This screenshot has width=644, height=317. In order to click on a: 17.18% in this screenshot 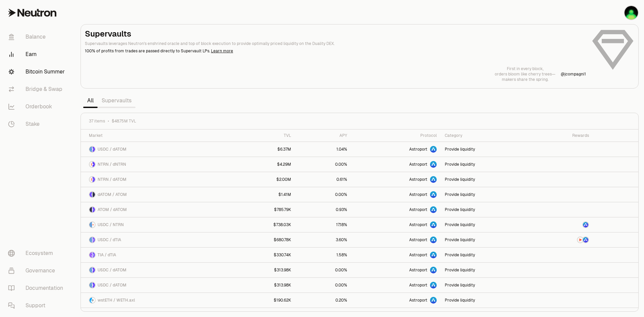, I will do `click(323, 225)`.